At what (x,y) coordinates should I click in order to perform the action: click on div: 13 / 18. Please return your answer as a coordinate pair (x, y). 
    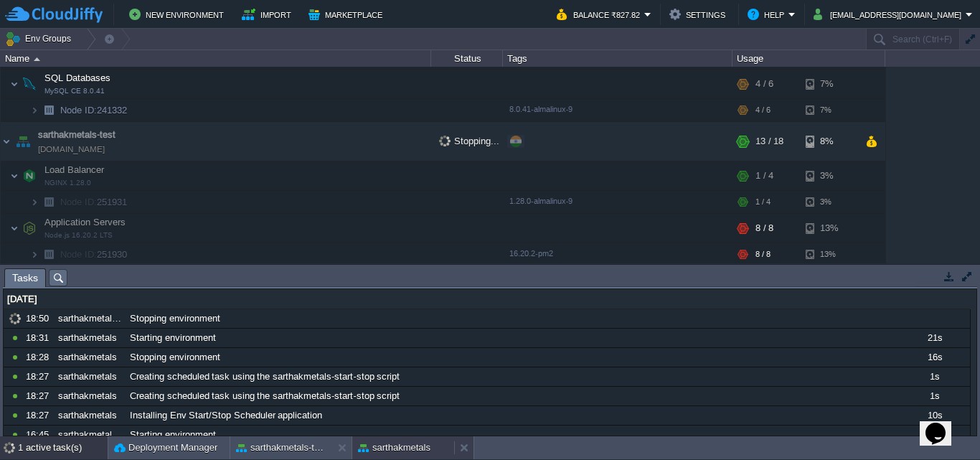
    Looking at the image, I should click on (769, 142).